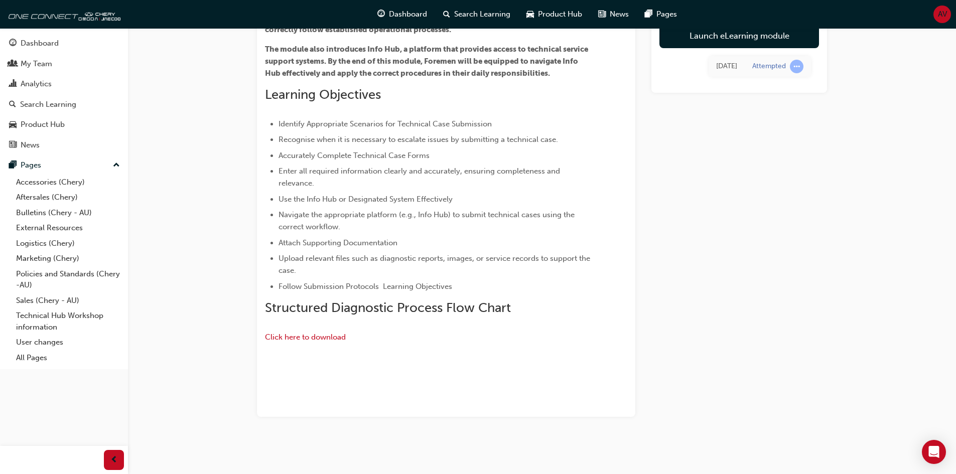 Image resolution: width=956 pixels, height=474 pixels. What do you see at coordinates (942, 14) in the screenshot?
I see `button: AV` at bounding box center [942, 14].